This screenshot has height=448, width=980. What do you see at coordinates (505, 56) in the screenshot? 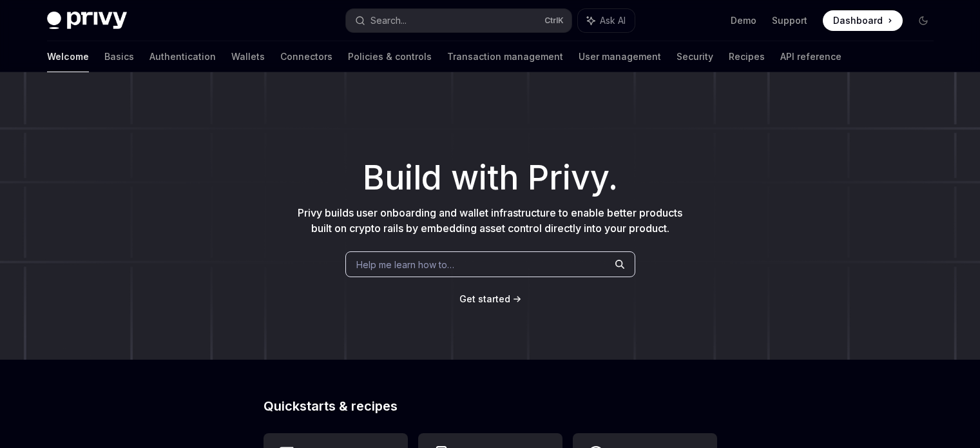
I see `a: Transaction management` at bounding box center [505, 56].